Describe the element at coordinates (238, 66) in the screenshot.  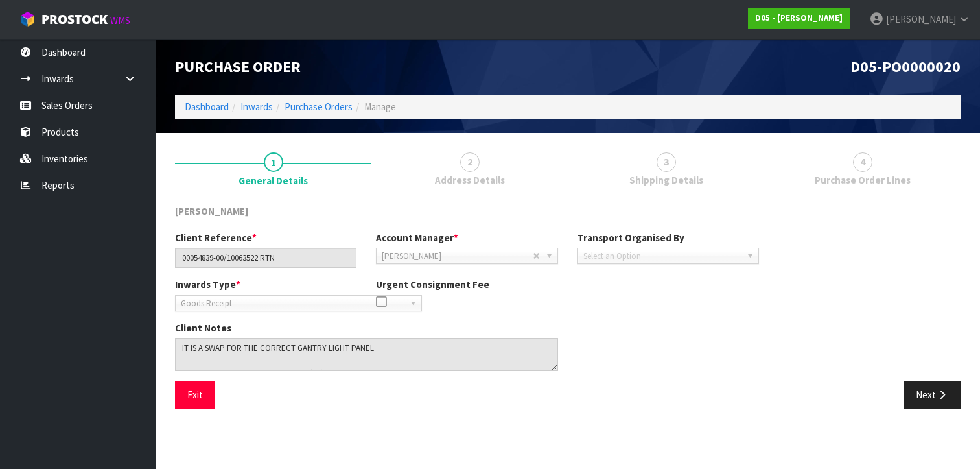
I see `span: Purchase Order` at that location.